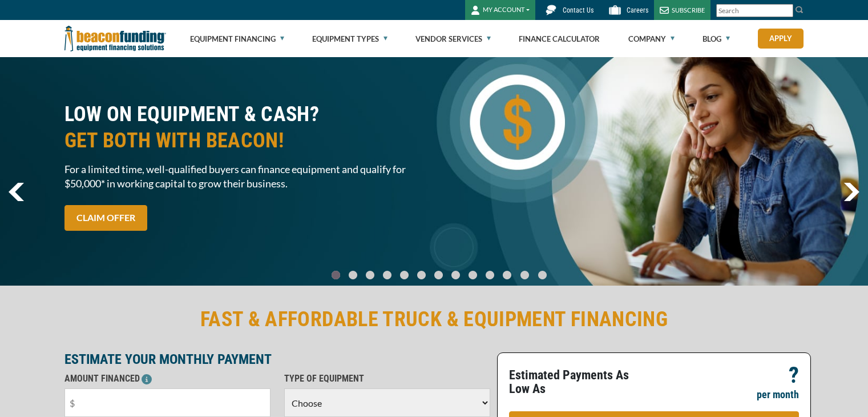  I want to click on a: previous, so click(16, 192).